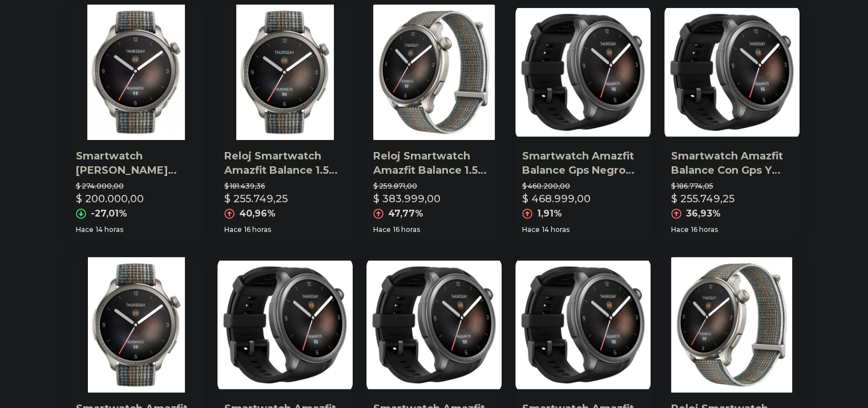 The height and width of the screenshot is (408, 868). What do you see at coordinates (433, 186) in the screenshot?
I see `p: $ 259.871,00` at bounding box center [433, 186].